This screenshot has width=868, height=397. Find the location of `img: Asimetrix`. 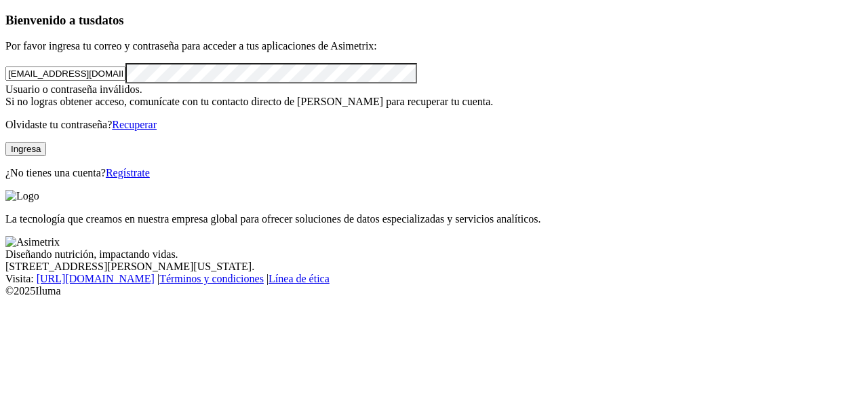

img: Asimetrix is located at coordinates (32, 242).